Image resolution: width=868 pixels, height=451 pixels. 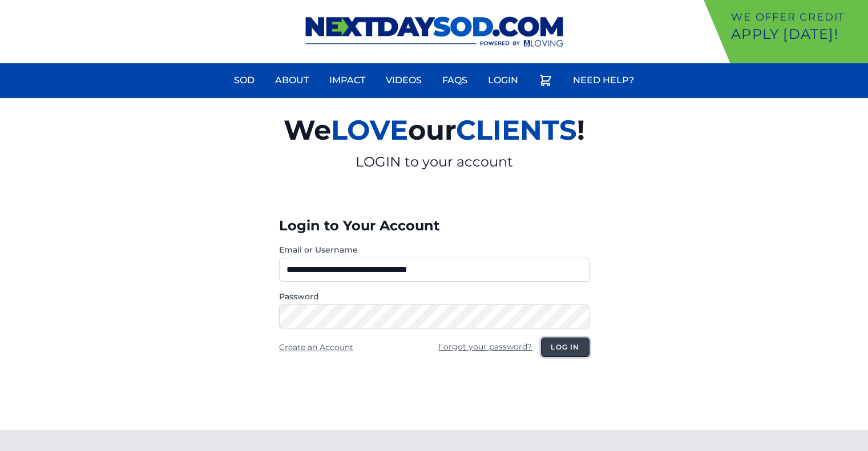 I want to click on span: LOVE, so click(x=369, y=130).